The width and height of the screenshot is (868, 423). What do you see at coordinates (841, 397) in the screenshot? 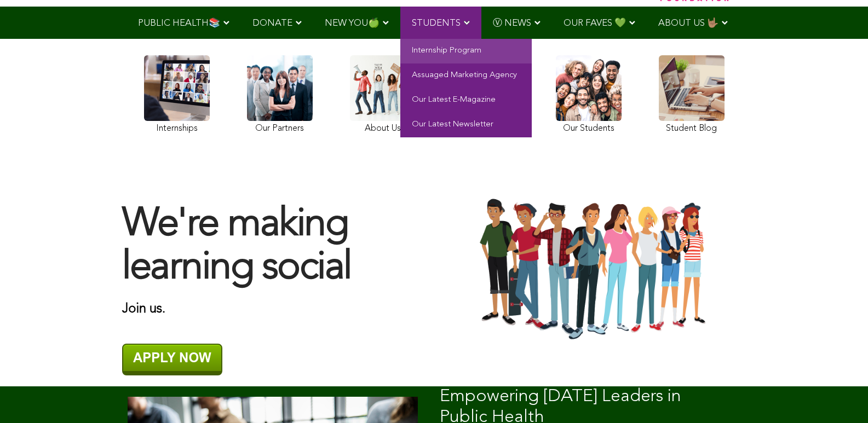
I see `div: Chat Widget` at bounding box center [841, 397].